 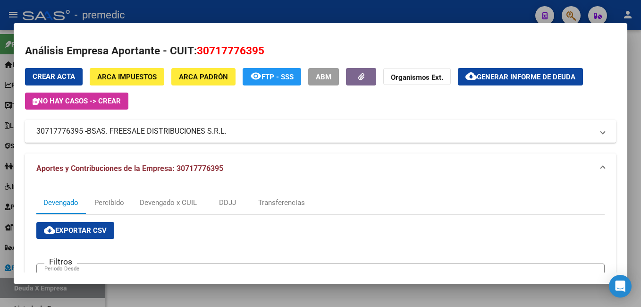 I want to click on mat-expansion-panel-header: 30717776395 -BSAS. FREESALE DISTRIBUCIONES S.R.L., so click(x=320, y=131).